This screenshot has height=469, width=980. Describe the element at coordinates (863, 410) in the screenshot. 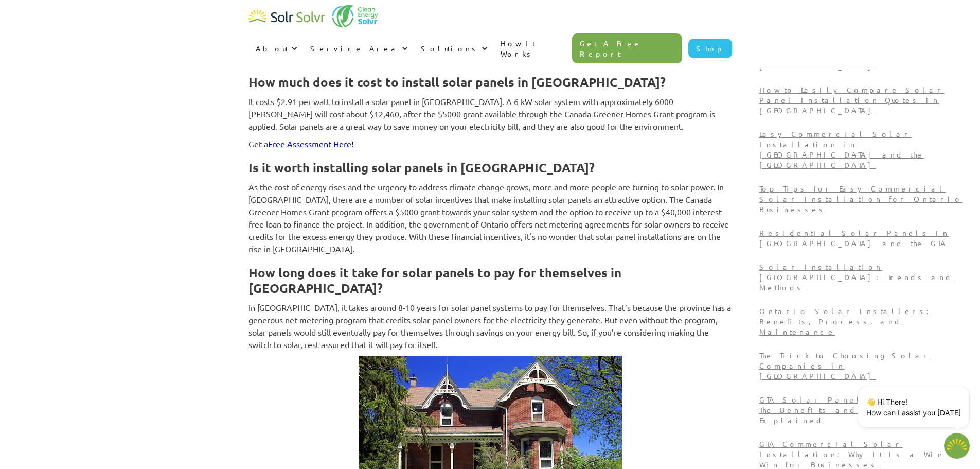

I see `p: GTA Solar Panel Installation: The Benefits and Process Explained` at that location.